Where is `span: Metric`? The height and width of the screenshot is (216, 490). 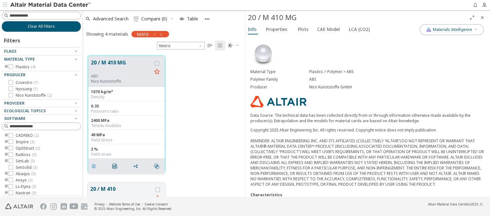 span: Metric is located at coordinates (181, 46).